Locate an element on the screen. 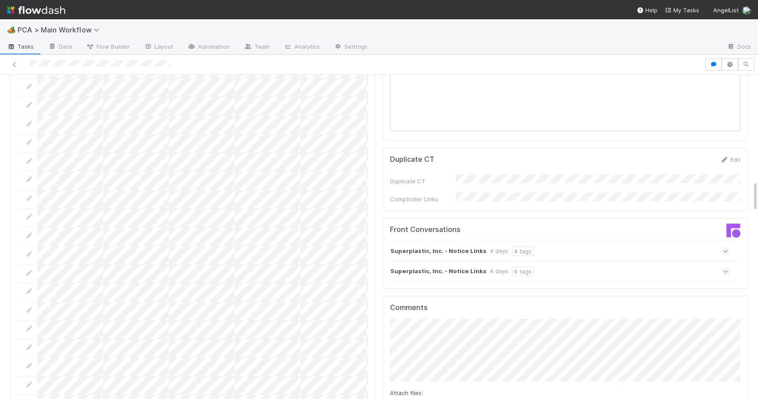 This screenshot has height=399, width=758. a: Analytics is located at coordinates (302, 47).